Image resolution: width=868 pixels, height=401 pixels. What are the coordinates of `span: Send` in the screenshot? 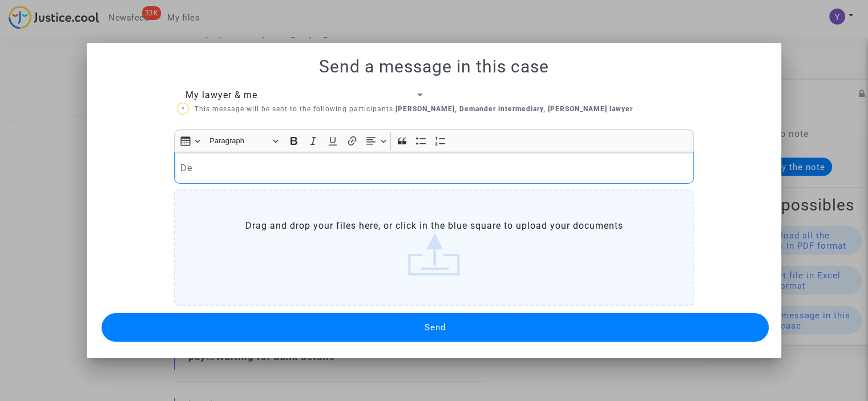 It's located at (435, 327).